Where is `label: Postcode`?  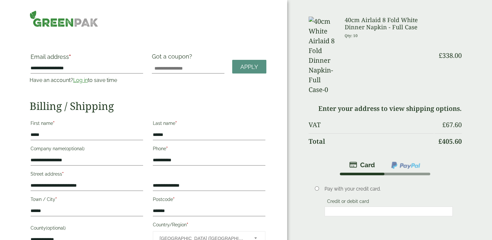 label: Postcode is located at coordinates (209, 200).